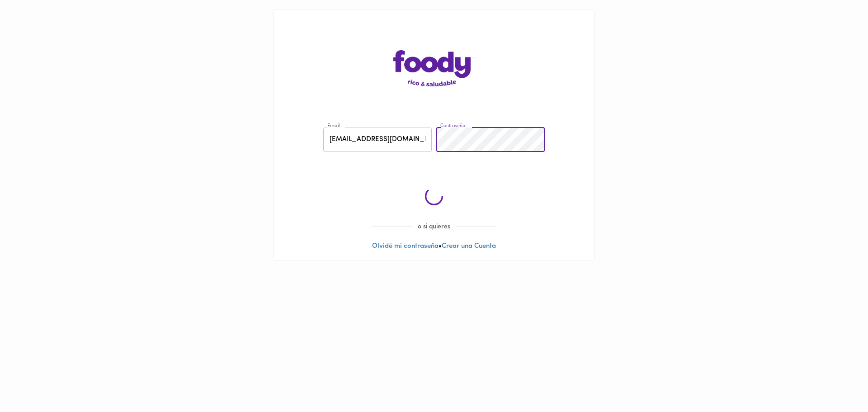  What do you see at coordinates (434, 226) in the screenshot?
I see `span: o si quieres` at bounding box center [434, 226].